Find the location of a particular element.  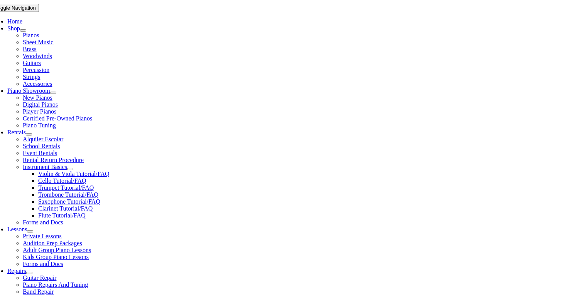

a: Woodwinds is located at coordinates (37, 56).